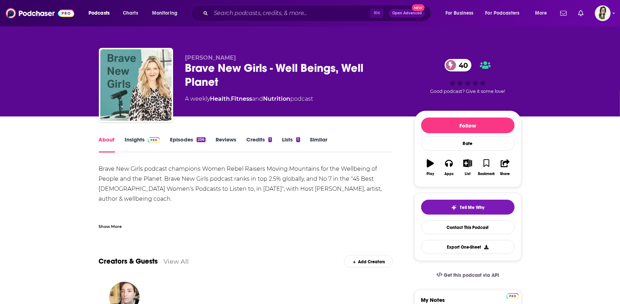 Image resolution: width=620 pixels, height=304 pixels. Describe the element at coordinates (468, 143) in the screenshot. I see `div: Rate` at that location.